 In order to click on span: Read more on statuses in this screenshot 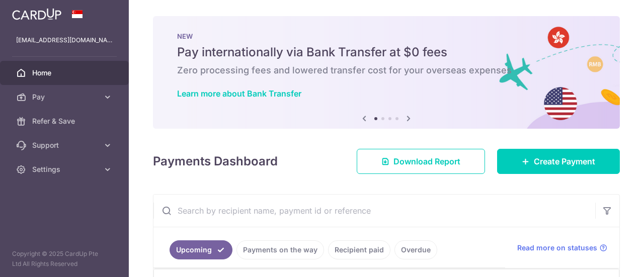, I will do `click(557, 248)`.